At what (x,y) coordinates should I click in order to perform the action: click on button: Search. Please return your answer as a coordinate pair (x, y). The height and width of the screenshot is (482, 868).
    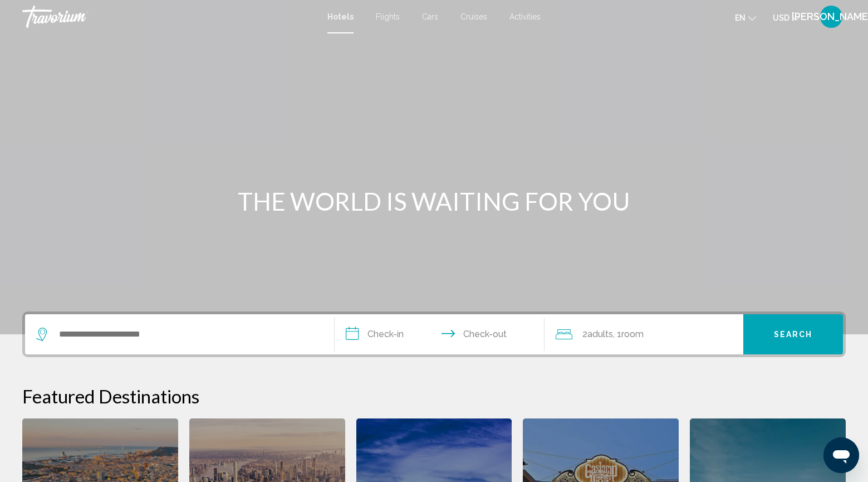
    Looking at the image, I should click on (793, 334).